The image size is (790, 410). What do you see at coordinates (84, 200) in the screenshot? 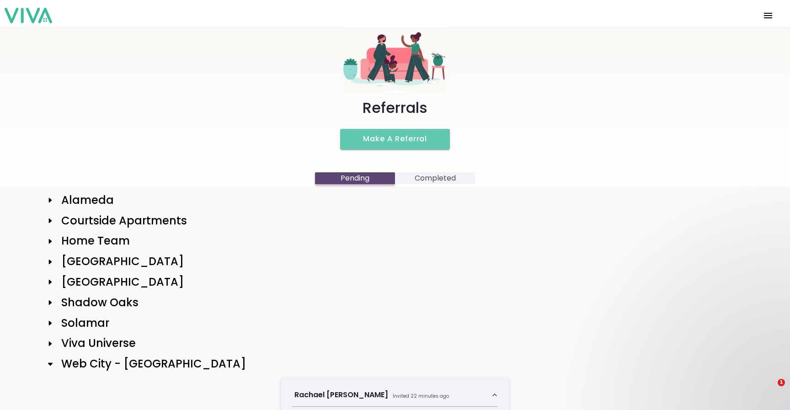
I see `h2: Alameda` at bounding box center [84, 200].